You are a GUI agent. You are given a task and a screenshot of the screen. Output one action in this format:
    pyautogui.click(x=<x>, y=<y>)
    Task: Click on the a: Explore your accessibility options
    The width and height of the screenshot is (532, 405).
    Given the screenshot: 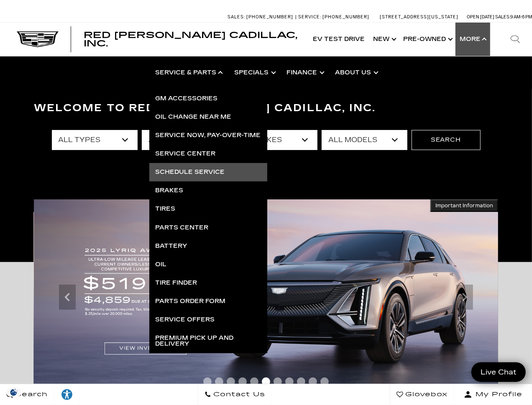 What is the action you would take?
    pyautogui.click(x=67, y=395)
    